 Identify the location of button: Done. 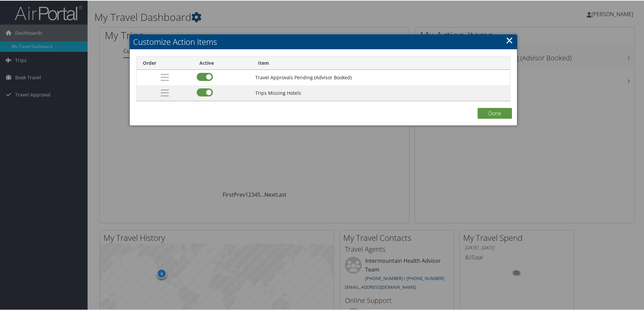
(495, 113).